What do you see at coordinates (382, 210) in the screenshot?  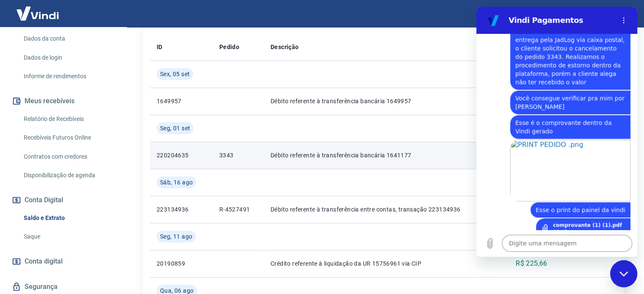 I see `p: Débito referente à transferência entre contas, transação 223134936` at bounding box center [382, 210].